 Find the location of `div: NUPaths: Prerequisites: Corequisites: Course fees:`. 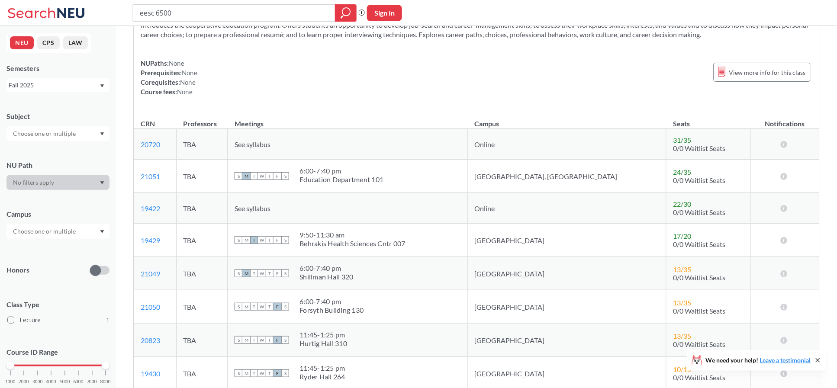

div: NUPaths: Prerequisites: Corequisites: Course fees: is located at coordinates (169, 77).